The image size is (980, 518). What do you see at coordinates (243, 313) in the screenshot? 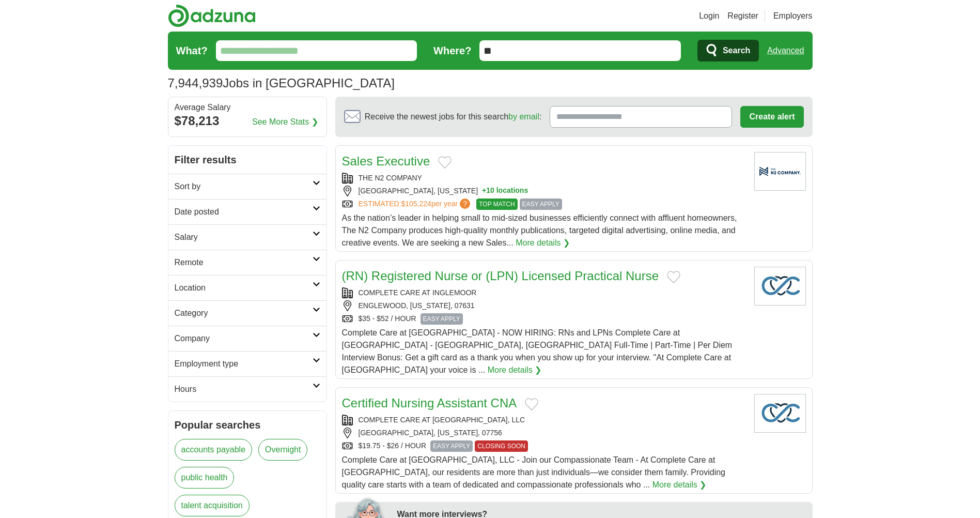
I see `h2: Category` at bounding box center [243, 313].